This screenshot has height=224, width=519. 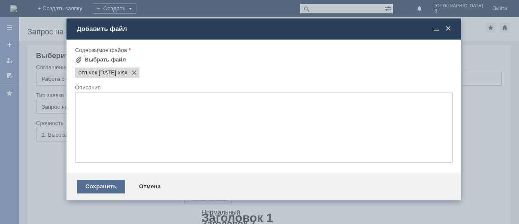 I want to click on div: Содержимое файла, so click(x=263, y=50).